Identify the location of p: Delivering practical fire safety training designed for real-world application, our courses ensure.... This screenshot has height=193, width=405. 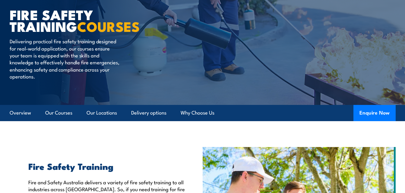
(64, 59).